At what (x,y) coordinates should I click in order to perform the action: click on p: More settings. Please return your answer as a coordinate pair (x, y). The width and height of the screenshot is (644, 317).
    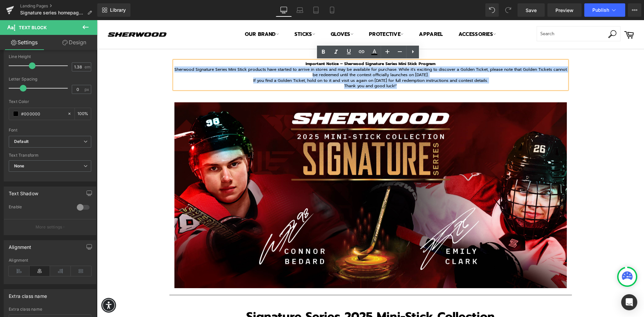
    Looking at the image, I should click on (49, 227).